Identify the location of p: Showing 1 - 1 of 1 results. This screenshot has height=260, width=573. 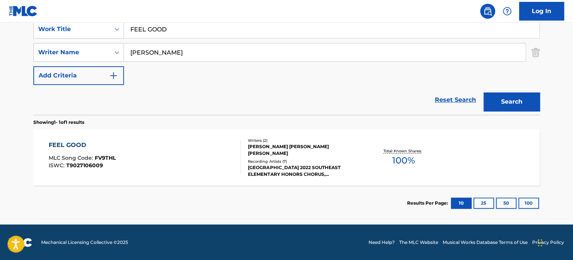
(59, 122).